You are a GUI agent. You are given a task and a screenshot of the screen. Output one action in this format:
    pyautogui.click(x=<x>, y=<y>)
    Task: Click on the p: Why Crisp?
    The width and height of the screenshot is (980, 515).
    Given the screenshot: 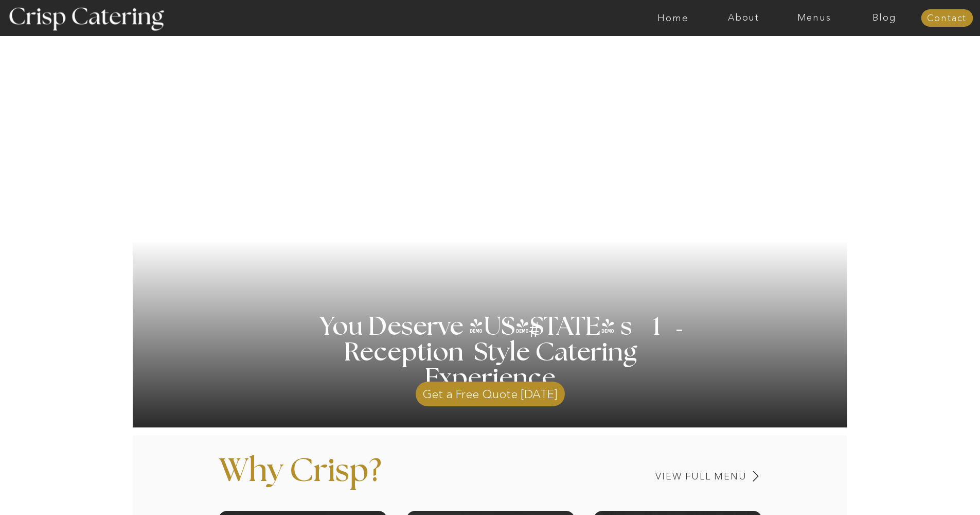 What is the action you would take?
    pyautogui.click(x=357, y=478)
    